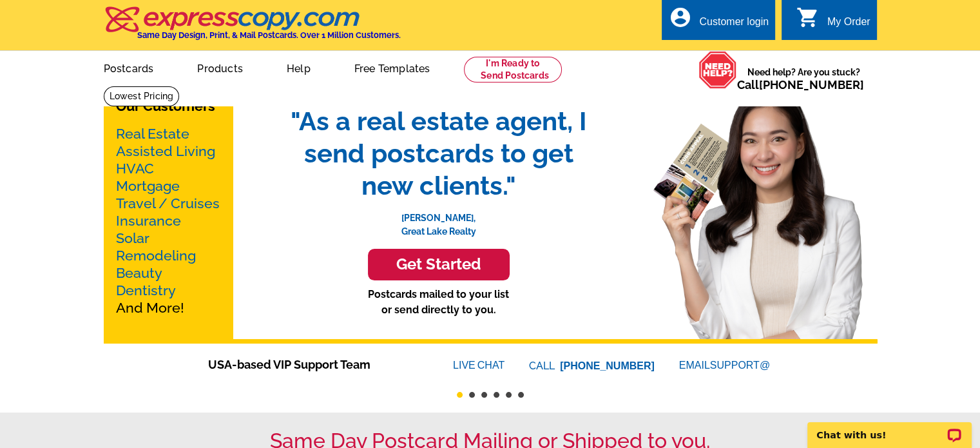  Describe the element at coordinates (135, 168) in the screenshot. I see `a: HVAC` at that location.